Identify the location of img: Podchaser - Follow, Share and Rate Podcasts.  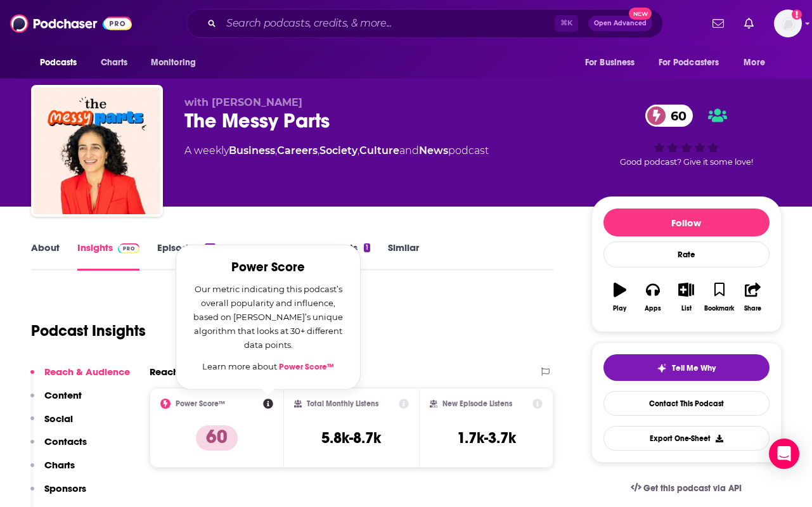
(71, 24).